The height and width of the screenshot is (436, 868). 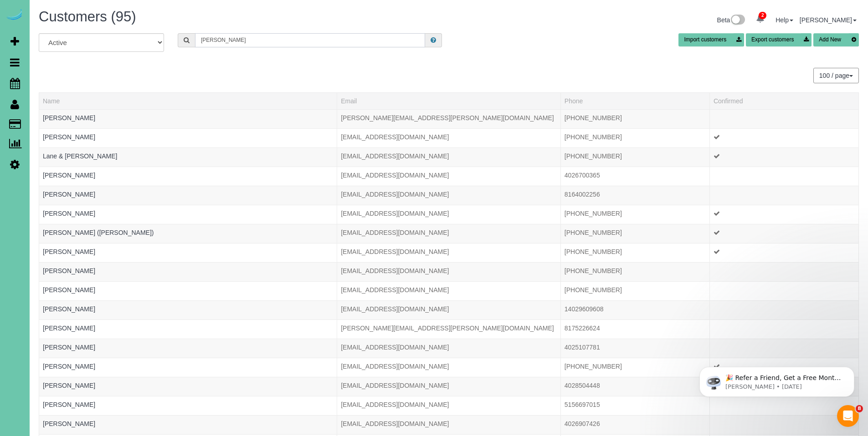 What do you see at coordinates (836, 76) in the screenshot?
I see `nav: Pagination navigation` at bounding box center [836, 76].